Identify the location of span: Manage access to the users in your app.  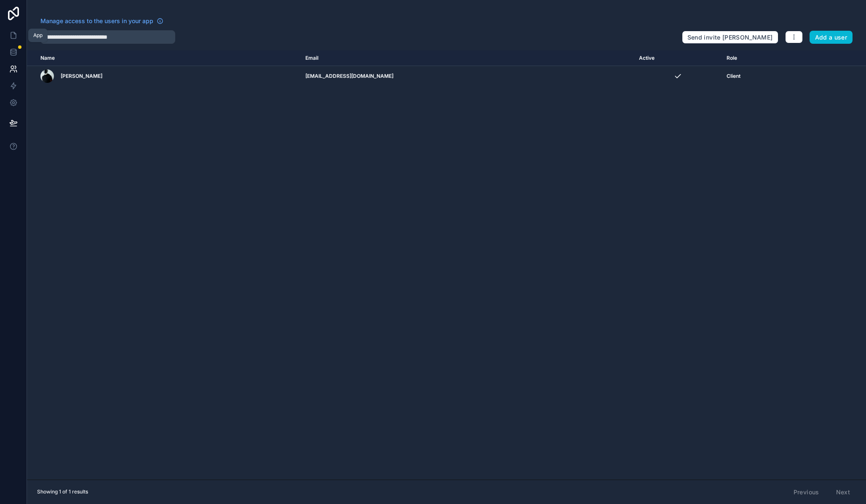
(97, 21).